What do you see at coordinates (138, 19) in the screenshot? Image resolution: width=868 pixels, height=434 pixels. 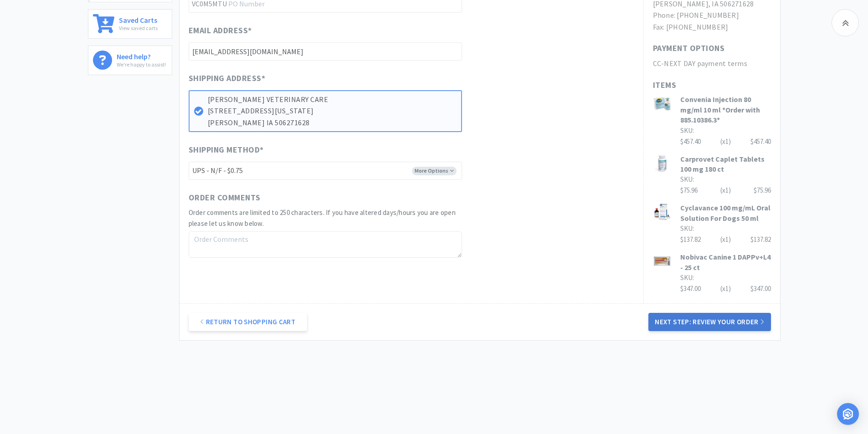 I see `h6: Saved Carts` at bounding box center [138, 19].